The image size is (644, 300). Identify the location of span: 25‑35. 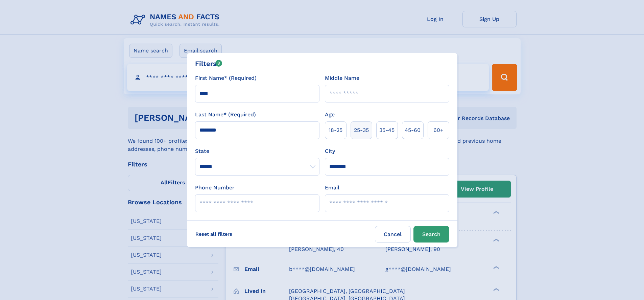
(361, 130).